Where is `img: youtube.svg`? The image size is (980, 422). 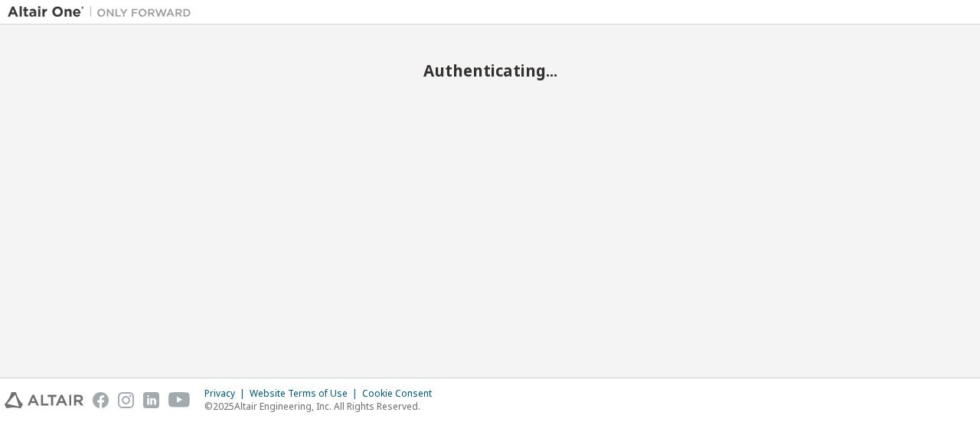
img: youtube.svg is located at coordinates (179, 400).